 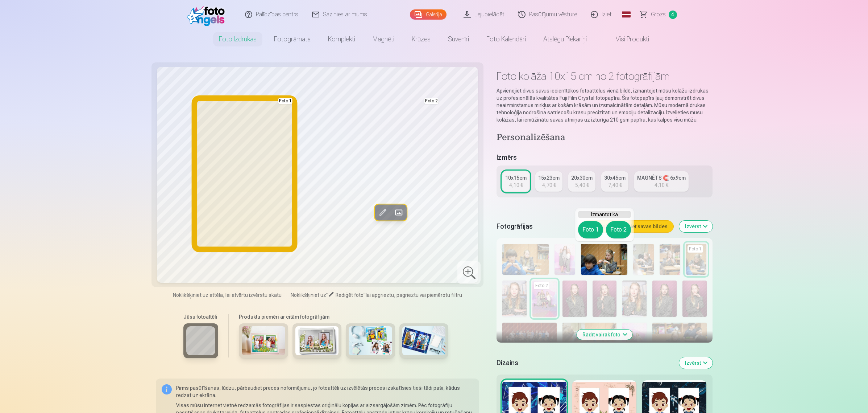 What do you see at coordinates (605, 334) in the screenshot?
I see `button: Rādīt vairāk foto` at bounding box center [605, 334].